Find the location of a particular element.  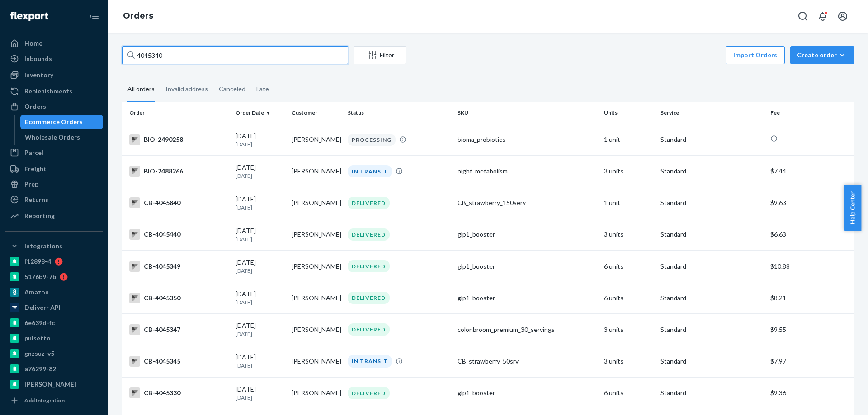

div: Replenishments is located at coordinates (48, 91).